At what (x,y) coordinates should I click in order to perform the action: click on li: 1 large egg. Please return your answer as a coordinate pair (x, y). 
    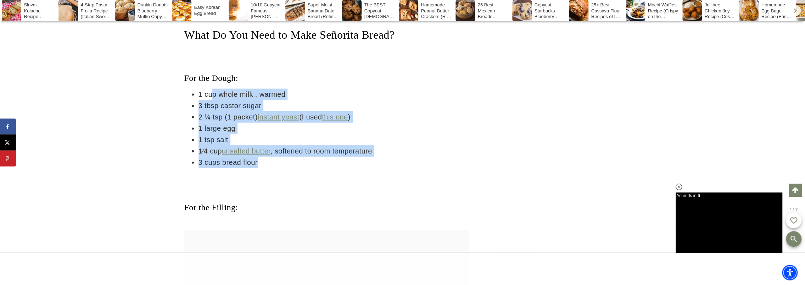
    Looking at the image, I should click on (334, 128).